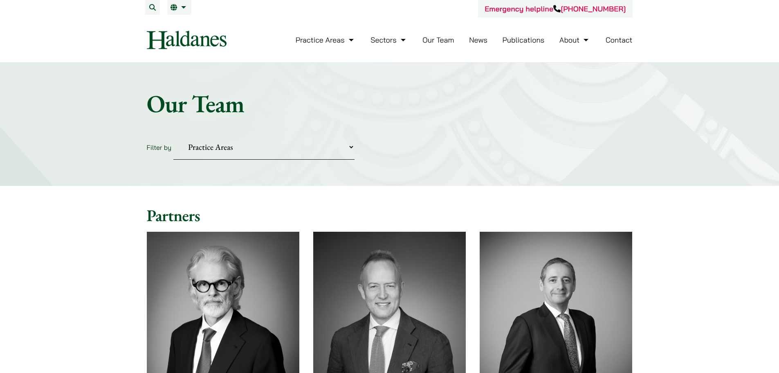  I want to click on a: Contact, so click(619, 40).